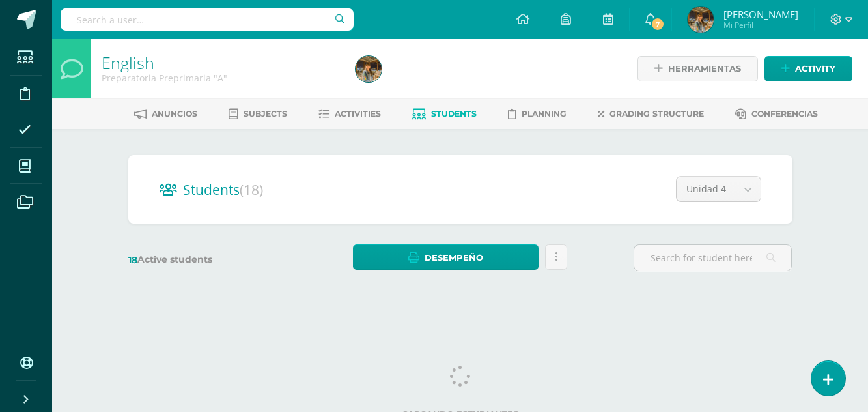 The height and width of the screenshot is (412, 868). Describe the element at coordinates (713, 258) in the screenshot. I see `input: Search for student here…` at that location.